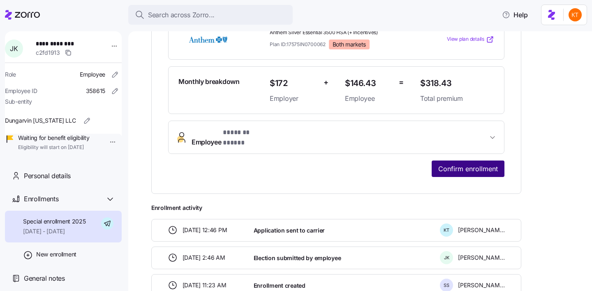  What do you see at coordinates (48, 53) in the screenshot?
I see `span: c2fd1913` at bounding box center [48, 53].